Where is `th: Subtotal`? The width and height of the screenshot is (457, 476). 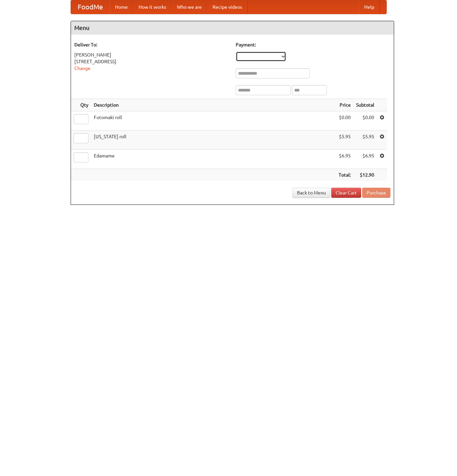 th: Subtotal is located at coordinates (365, 105).